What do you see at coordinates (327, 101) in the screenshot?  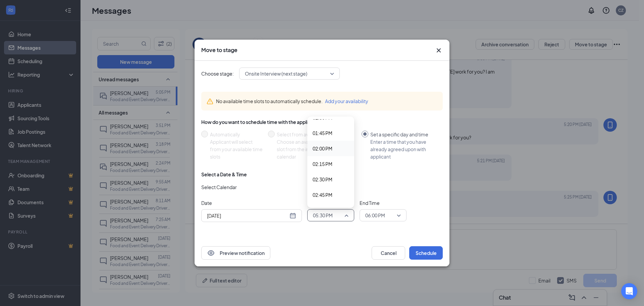 I see `div: No available time slots to automatically schedule.` at bounding box center [327, 101].